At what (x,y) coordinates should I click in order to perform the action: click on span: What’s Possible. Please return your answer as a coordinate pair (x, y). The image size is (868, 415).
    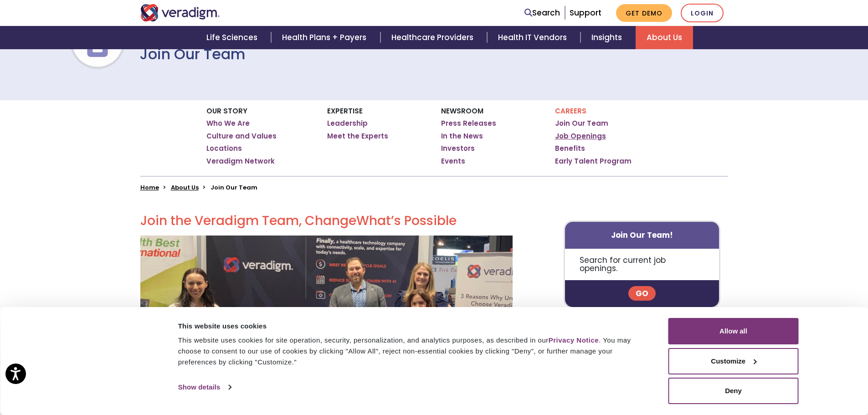
    Looking at the image, I should click on (406, 221).